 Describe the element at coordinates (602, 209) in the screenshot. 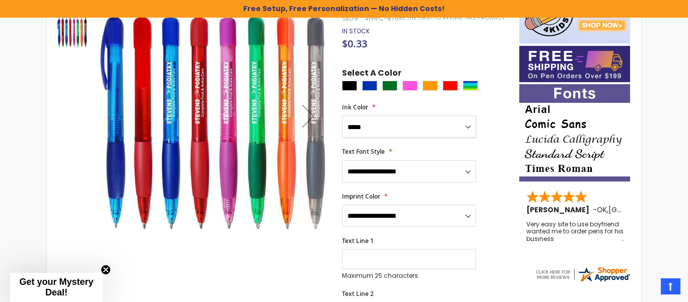

I see `span: OK` at that location.